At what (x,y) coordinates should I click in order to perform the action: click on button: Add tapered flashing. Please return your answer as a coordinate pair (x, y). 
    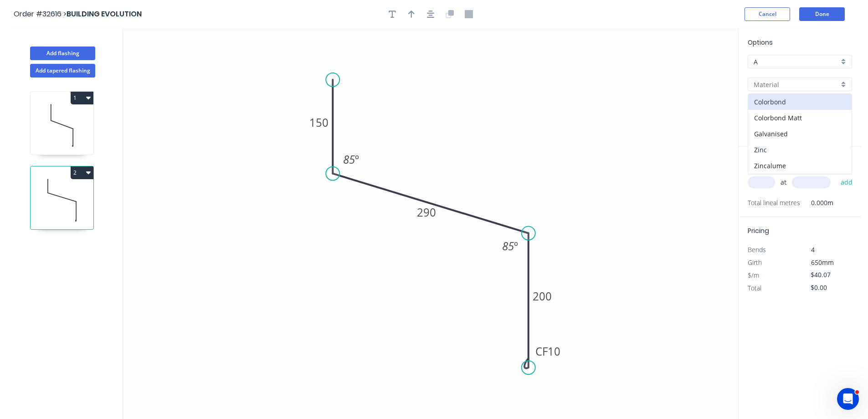
    Looking at the image, I should click on (62, 71).